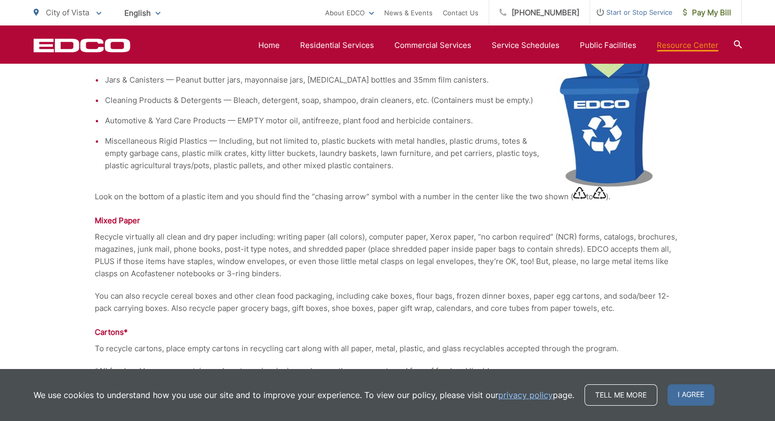 This screenshot has height=421, width=775. What do you see at coordinates (388, 255) in the screenshot?
I see `p: Recycle virtually all clean and dry paper including: writing paper (all colors), computer paper, ...` at bounding box center [388, 255].